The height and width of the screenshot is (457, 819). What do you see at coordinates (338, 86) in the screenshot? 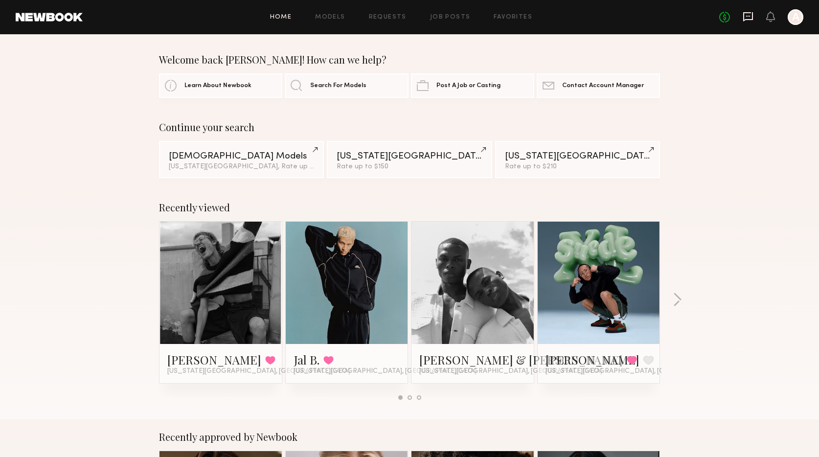
I see `span: Search For Models` at bounding box center [338, 86].